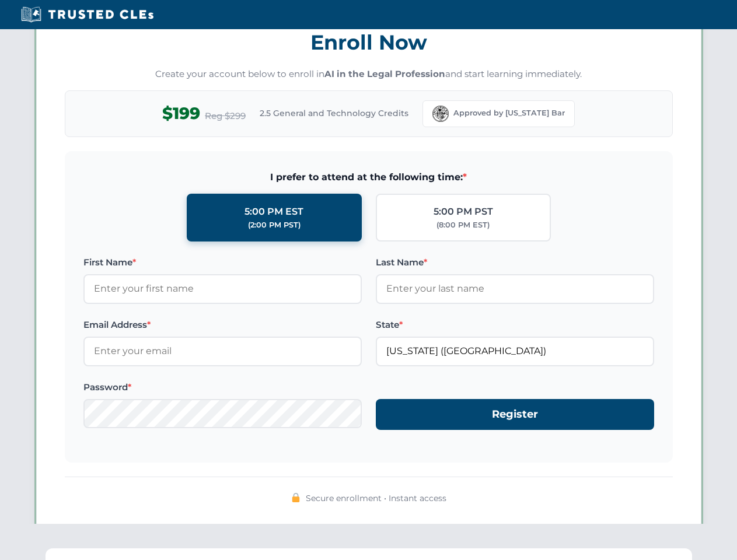  I want to click on input: Enter your first name, so click(222, 289).